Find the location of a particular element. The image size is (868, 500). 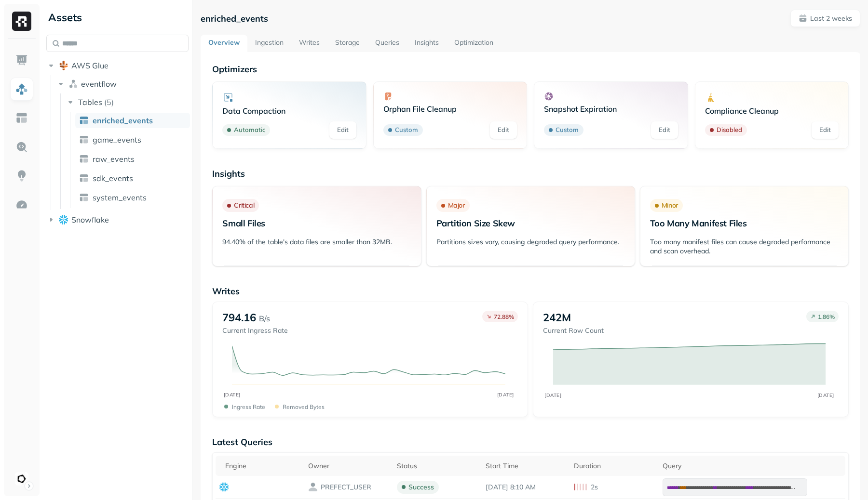

button: Snowflake is located at coordinates (117, 219).